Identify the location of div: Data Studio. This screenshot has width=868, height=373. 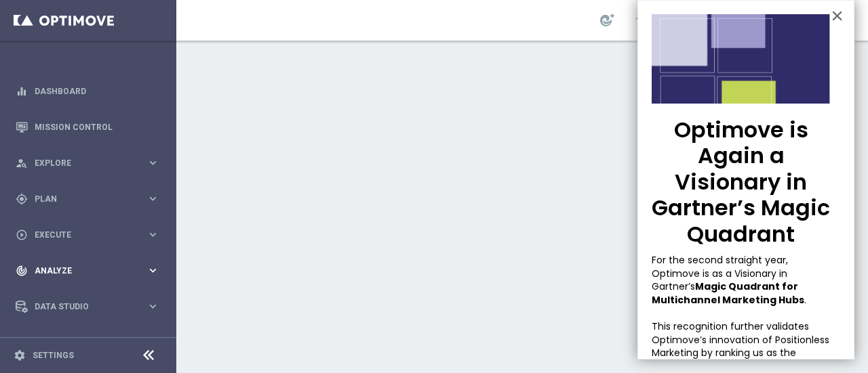
(81, 307).